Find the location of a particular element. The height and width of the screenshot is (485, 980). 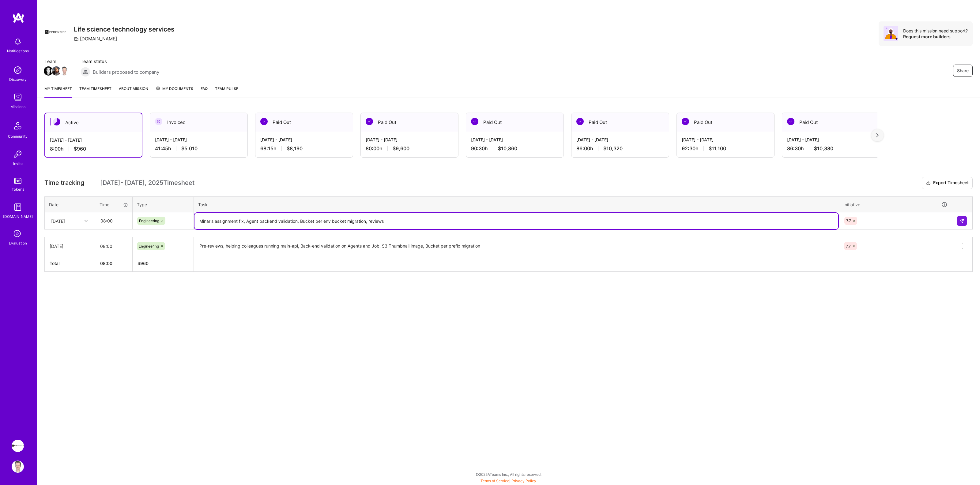

img: tokens is located at coordinates (18, 181).